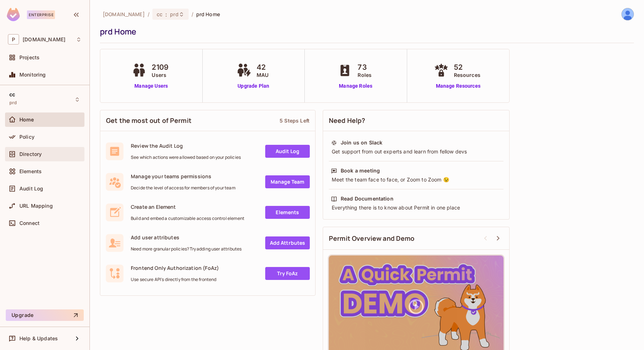 Image resolution: width=644 pixels, height=350 pixels. I want to click on span: 73, so click(364, 67).